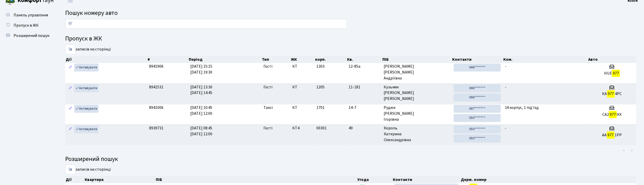 The height and width of the screenshot is (185, 644). Describe the element at coordinates (545, 59) in the screenshot. I see `th: Ком.` at that location.